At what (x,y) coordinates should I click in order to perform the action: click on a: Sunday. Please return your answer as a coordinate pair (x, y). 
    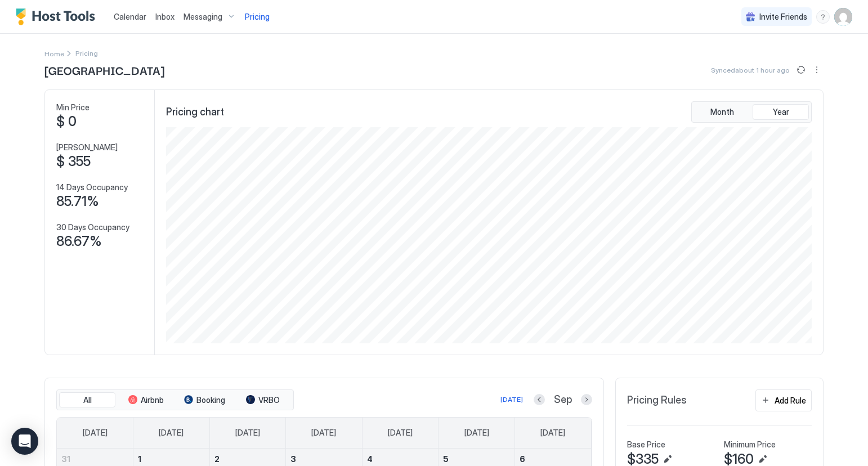
    Looking at the image, I should click on (95, 432).